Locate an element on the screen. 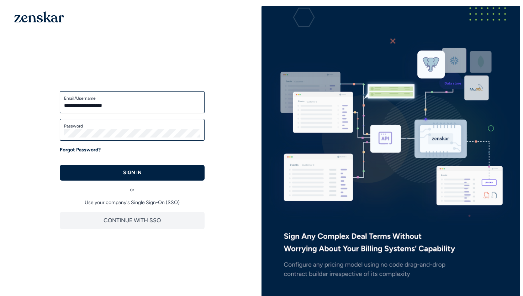  p: SIGN IN is located at coordinates (132, 173).